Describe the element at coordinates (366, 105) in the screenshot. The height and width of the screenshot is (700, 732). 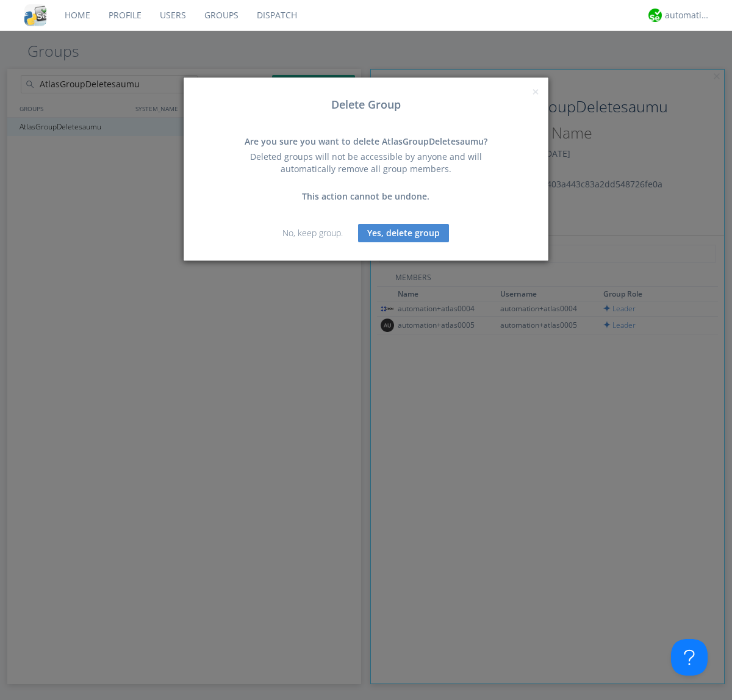
I see `h3: Delete Group` at that location.